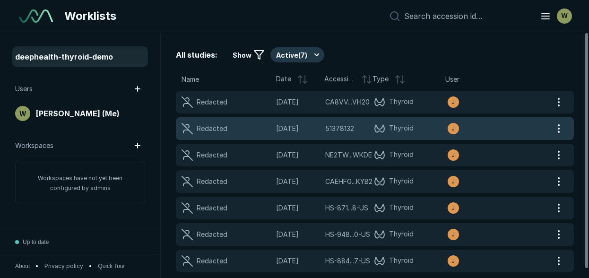  Describe the element at coordinates (297, 55) in the screenshot. I see `button: Active(7)` at that location.